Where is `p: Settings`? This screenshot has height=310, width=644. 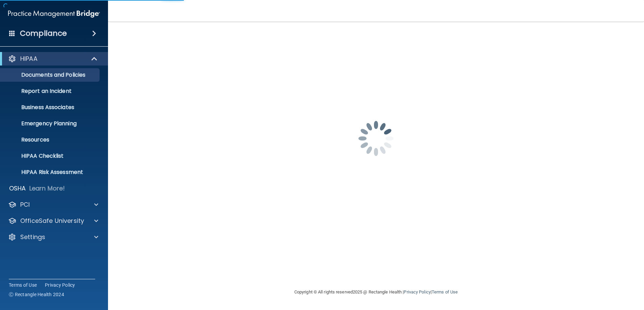 p: Settings is located at coordinates (33, 237).